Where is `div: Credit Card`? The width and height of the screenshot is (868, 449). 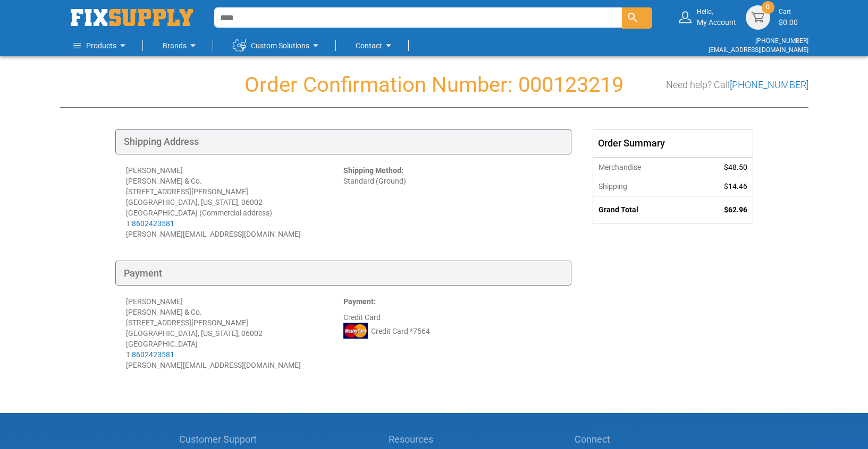
div: Credit Card is located at coordinates (452, 333).